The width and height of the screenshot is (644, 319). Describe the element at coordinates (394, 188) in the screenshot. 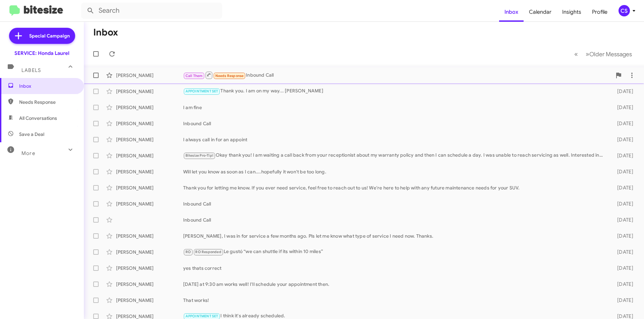

I see `div: Thank you for letting me know. If you ever need service, feel free to reach out to us! We're here...` at that location.